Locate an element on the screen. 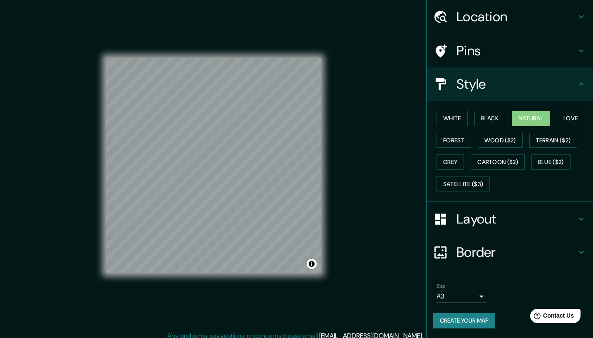 This screenshot has height=338, width=593. div: Border is located at coordinates (510, 252).